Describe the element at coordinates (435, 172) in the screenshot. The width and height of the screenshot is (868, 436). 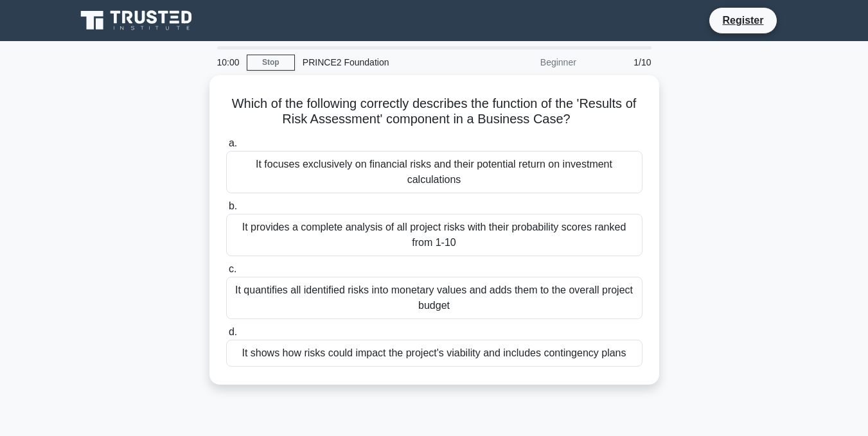
I see `div: It focuses exclusively on financial risks and their potential return on investment calculations` at that location.